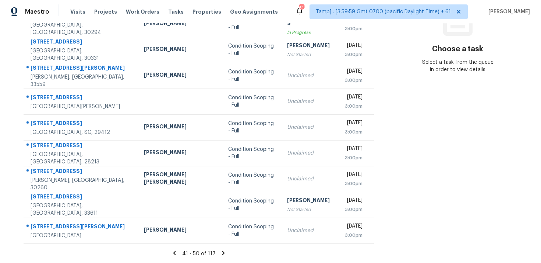 This screenshot has height=263, width=541. I want to click on span: Tasks, so click(176, 12).